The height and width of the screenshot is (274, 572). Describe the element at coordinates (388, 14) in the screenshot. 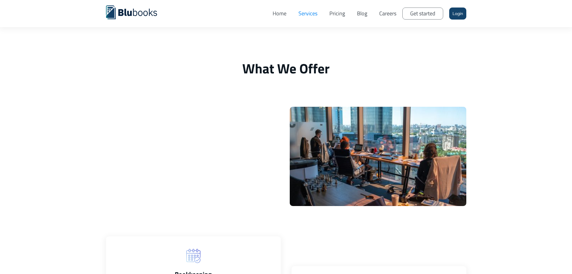

I see `a: Careers` at that location.